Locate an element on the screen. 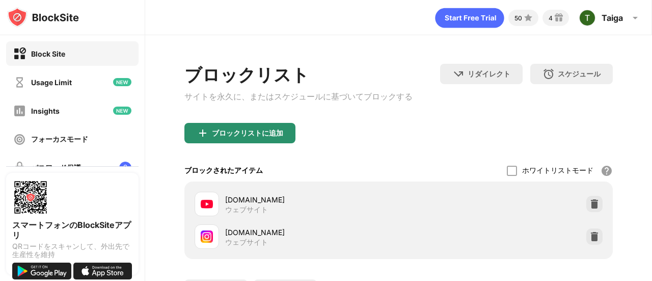 The width and height of the screenshot is (652, 281). div: スケジュール is located at coordinates (579, 74).